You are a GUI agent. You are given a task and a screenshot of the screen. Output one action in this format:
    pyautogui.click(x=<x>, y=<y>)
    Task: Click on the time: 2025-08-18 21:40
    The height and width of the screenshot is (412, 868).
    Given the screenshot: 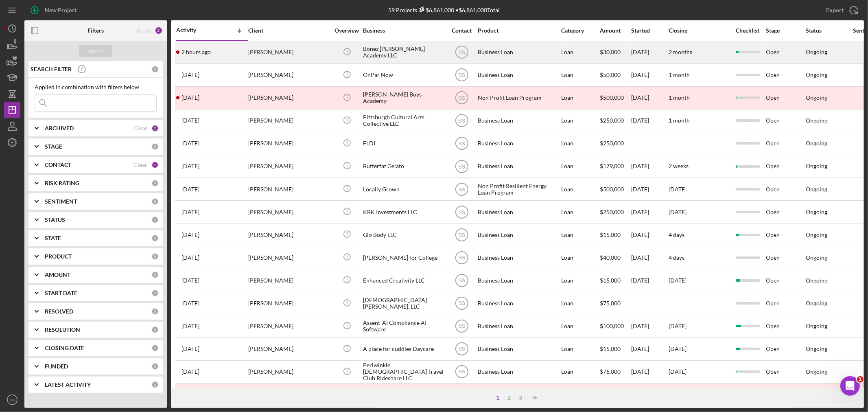 What is the action you would take?
    pyautogui.click(x=190, y=166)
    